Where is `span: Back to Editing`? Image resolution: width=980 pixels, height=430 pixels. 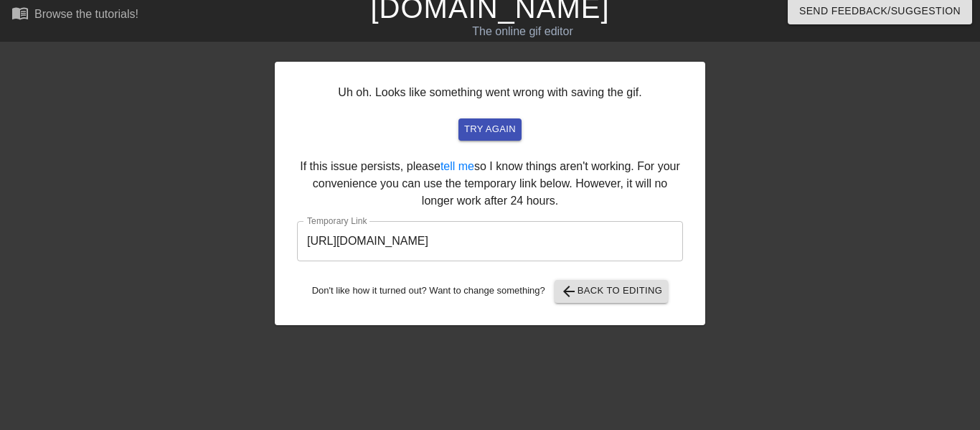 span: Back to Editing is located at coordinates (611, 292).